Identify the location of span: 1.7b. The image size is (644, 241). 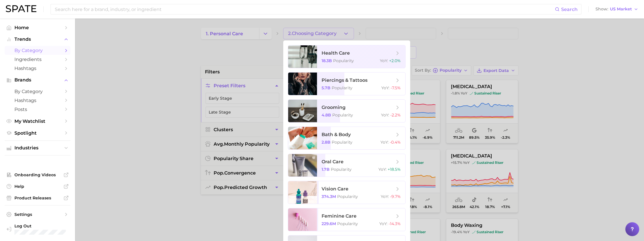
(326, 169).